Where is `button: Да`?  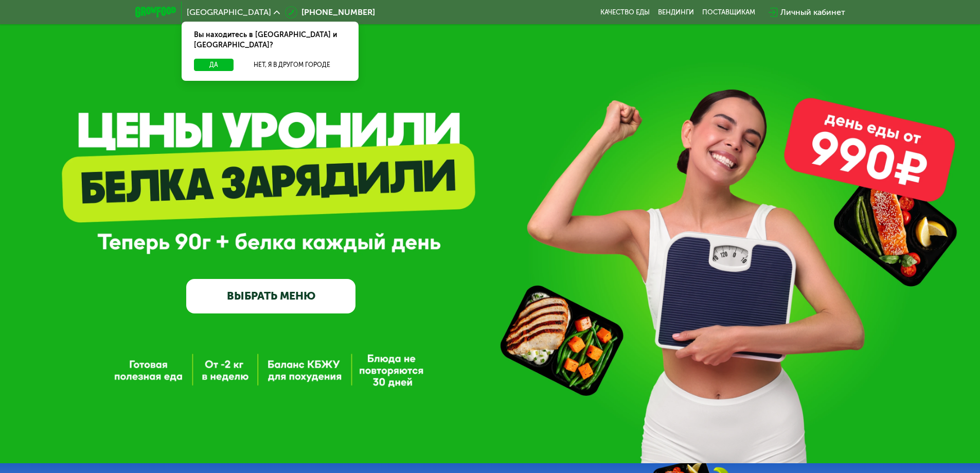 button: Да is located at coordinates (213, 65).